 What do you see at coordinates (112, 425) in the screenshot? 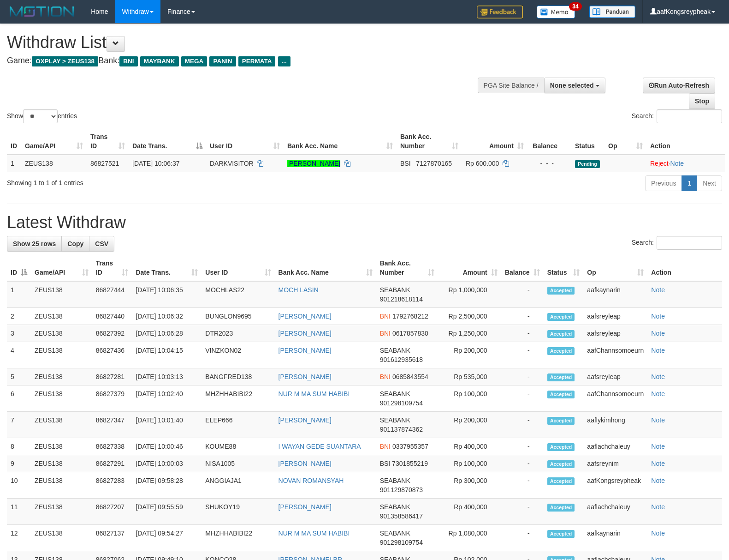
I see `td: 86827347` at bounding box center [112, 425].